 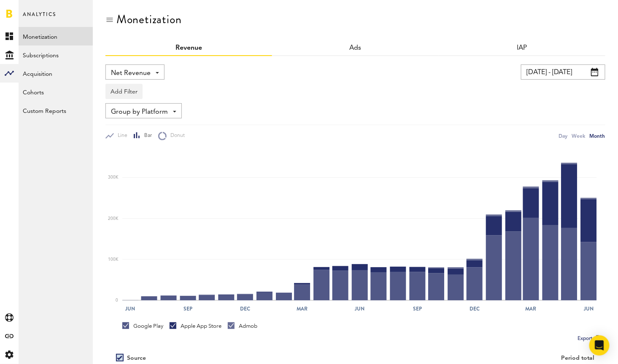 What do you see at coordinates (39, 18) in the screenshot?
I see `span: Analytics` at bounding box center [39, 18].